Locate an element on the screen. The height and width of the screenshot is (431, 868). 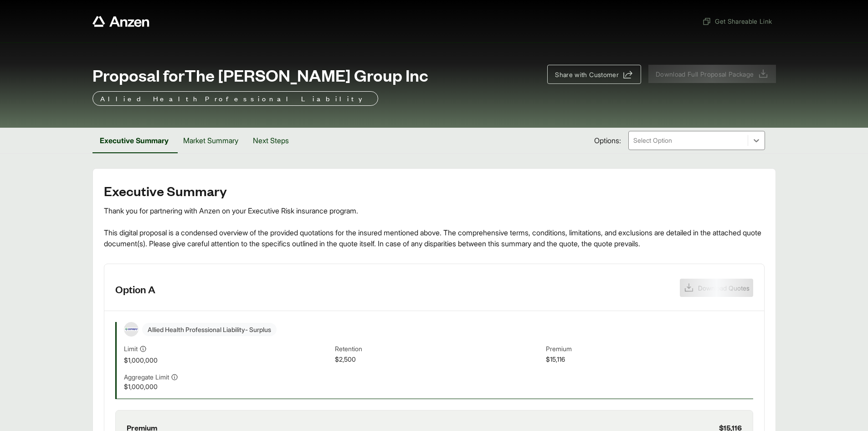
span: Aggregate Limit is located at coordinates (147, 376).